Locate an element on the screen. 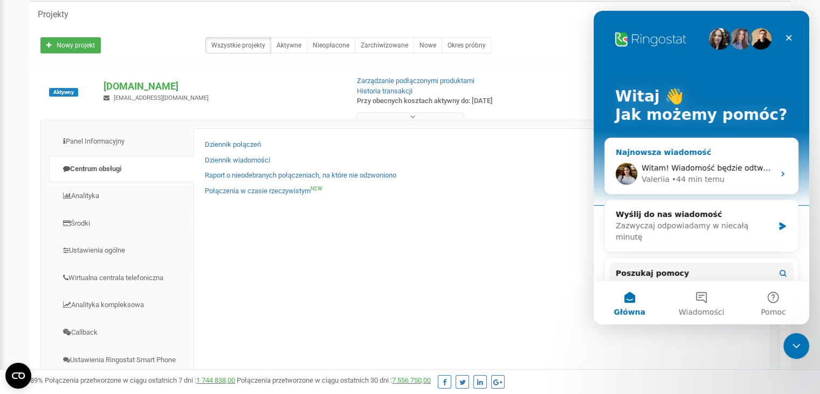 The width and height of the screenshot is (820, 394). a: Zarchiwizowane is located at coordinates (384, 45).